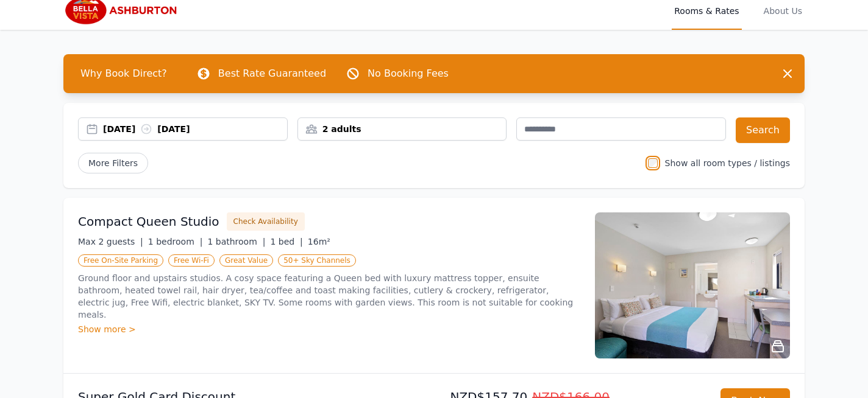 The height and width of the screenshot is (398, 868). Describe the element at coordinates (285, 242) in the screenshot. I see `span: 1 bed |` at that location.